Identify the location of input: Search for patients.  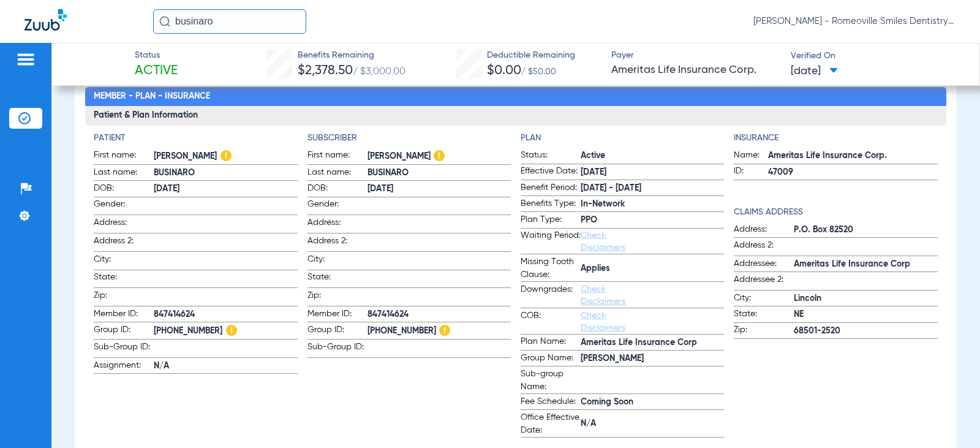
(230, 21).